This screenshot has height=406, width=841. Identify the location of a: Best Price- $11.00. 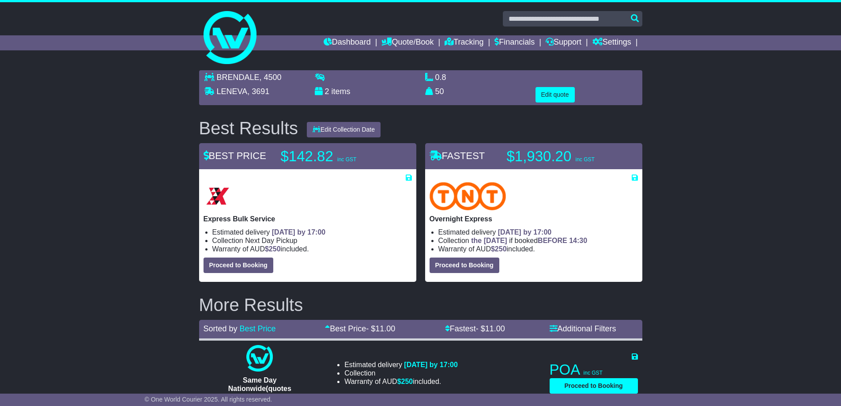
(360, 329).